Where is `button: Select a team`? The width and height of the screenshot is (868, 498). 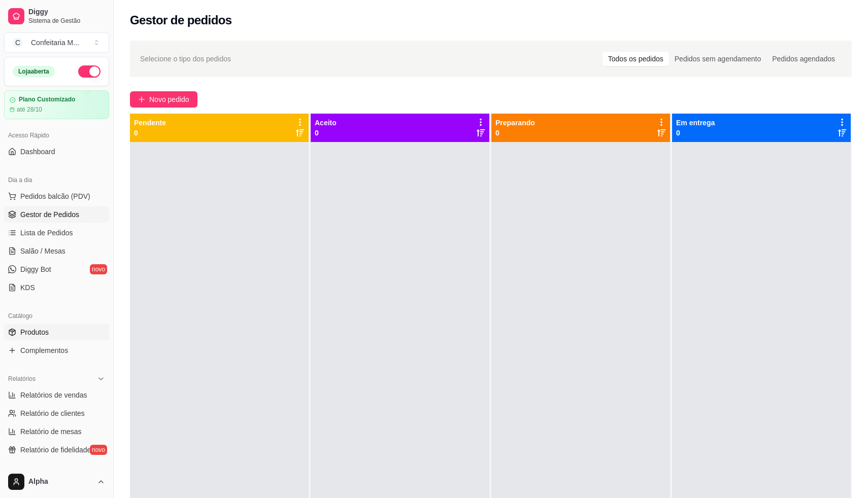
button: Select a team is located at coordinates (56, 43).